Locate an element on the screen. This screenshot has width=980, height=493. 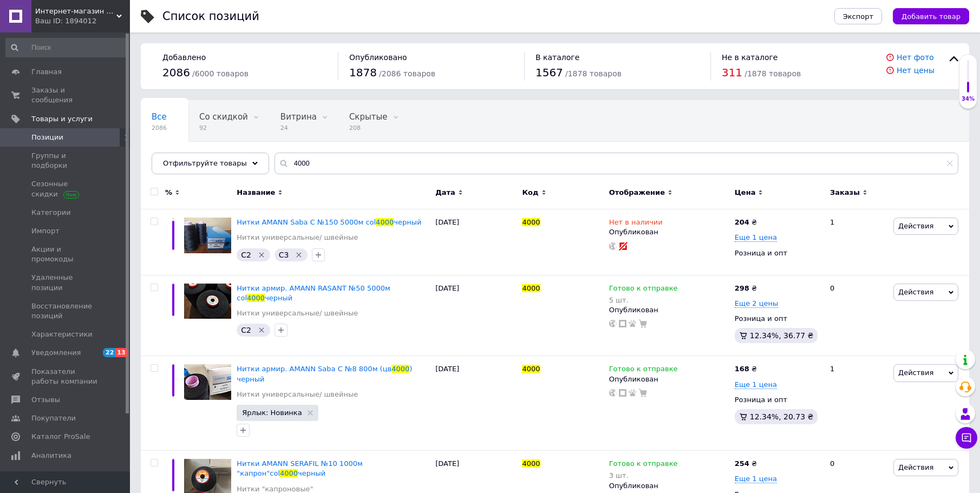
span: Отображение is located at coordinates (636, 193).